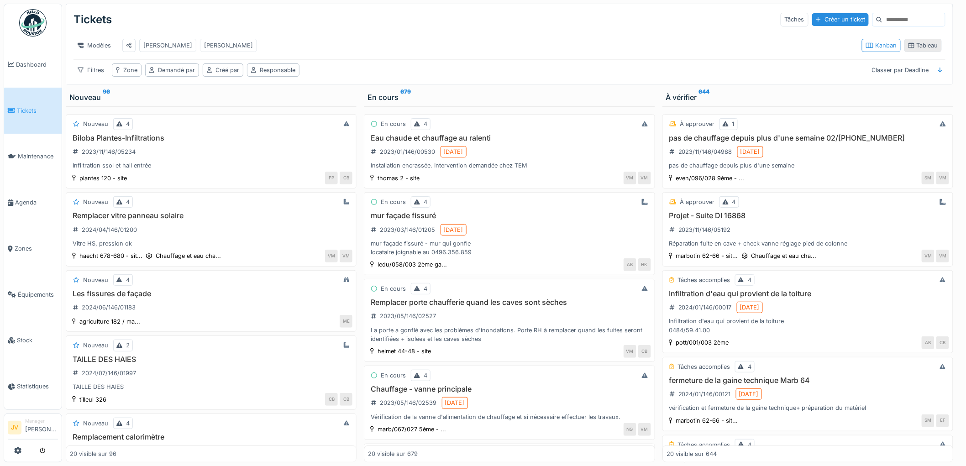 The width and height of the screenshot is (966, 466). Describe the element at coordinates (408, 230) in the screenshot. I see `div: 2023/03/146/01205` at that location.